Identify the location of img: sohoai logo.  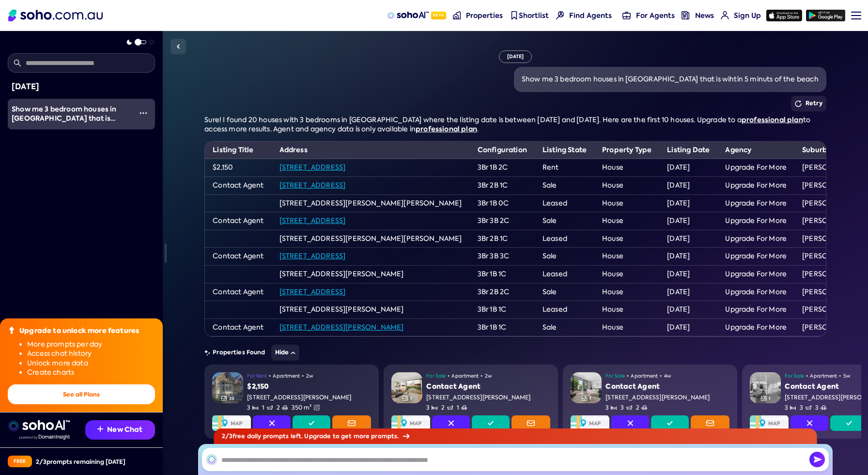
(39, 426).